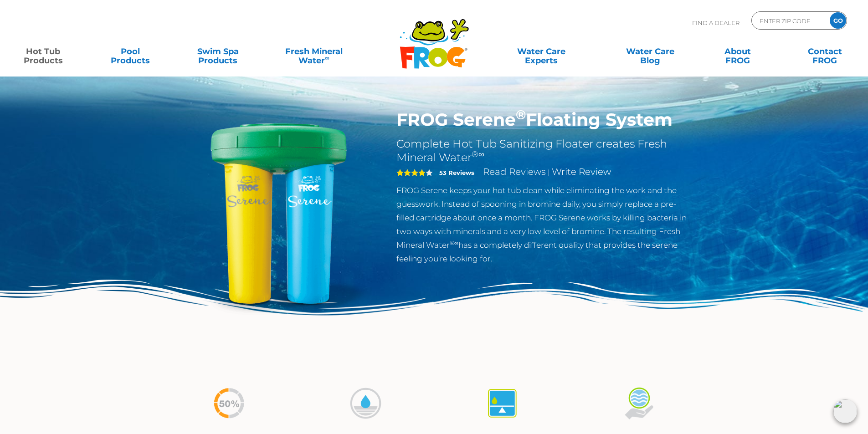 The height and width of the screenshot is (434, 868). Describe the element at coordinates (824, 51) in the screenshot. I see `a: ContactFROG` at that location.